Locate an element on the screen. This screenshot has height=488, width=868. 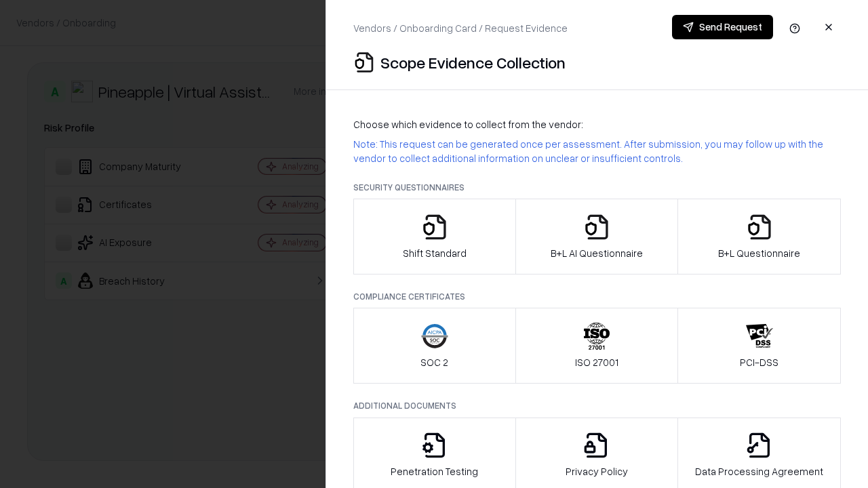
button: B+L Questionnaire is located at coordinates (759, 237).